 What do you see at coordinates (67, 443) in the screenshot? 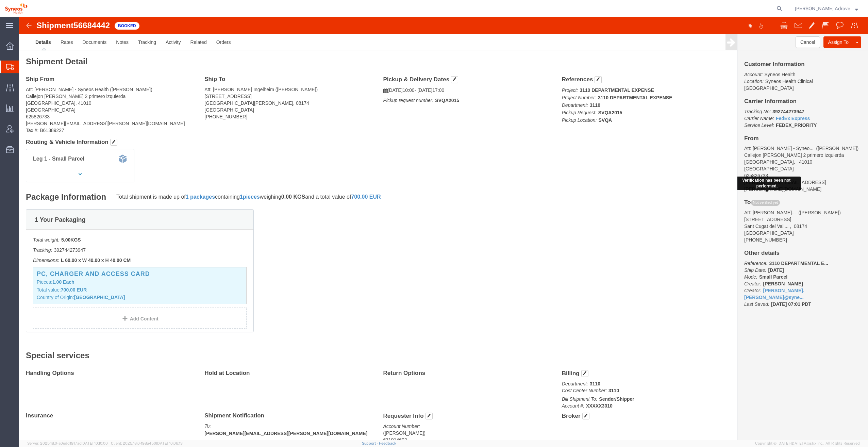
I see `span: Server: 2025.18.0-a0edd1917ac` at bounding box center [67, 443].